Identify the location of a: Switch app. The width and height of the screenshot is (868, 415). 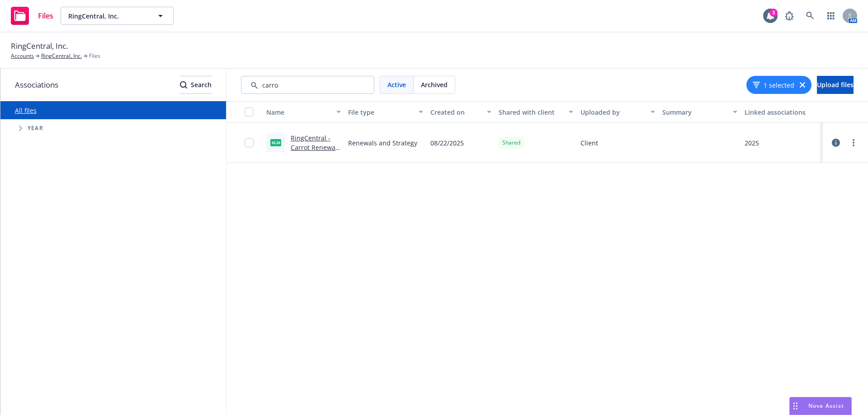
(831, 16).